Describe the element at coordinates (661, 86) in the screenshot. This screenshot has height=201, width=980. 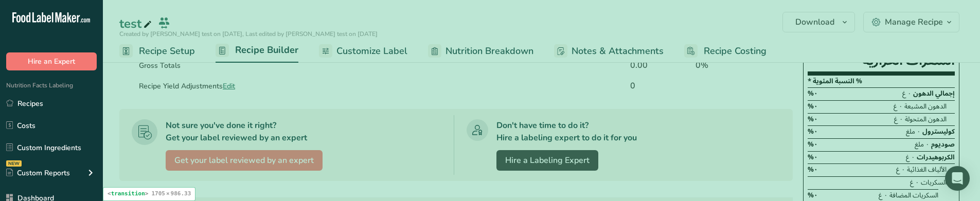
I see `div: 0` at that location.